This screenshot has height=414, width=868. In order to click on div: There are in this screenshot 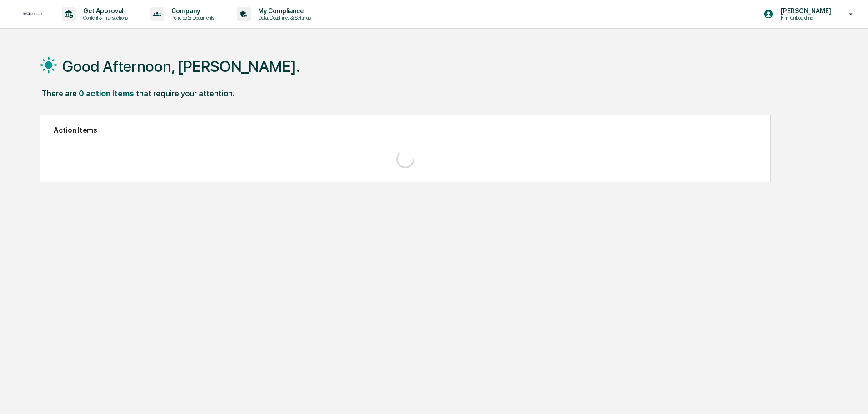, I will do `click(59, 93)`.